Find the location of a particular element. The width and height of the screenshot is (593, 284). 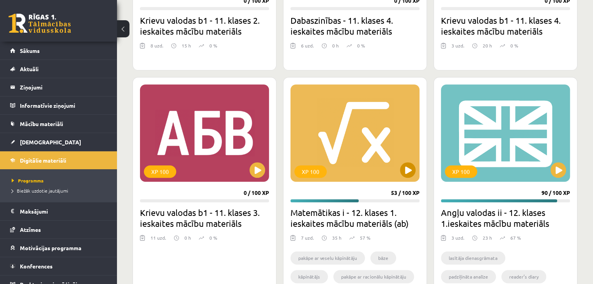

a: Ziņojumi is located at coordinates (58, 87).